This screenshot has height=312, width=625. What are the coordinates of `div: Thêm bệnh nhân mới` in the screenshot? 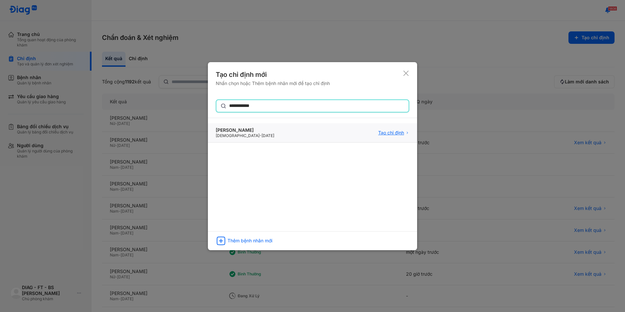 It's located at (250, 241).